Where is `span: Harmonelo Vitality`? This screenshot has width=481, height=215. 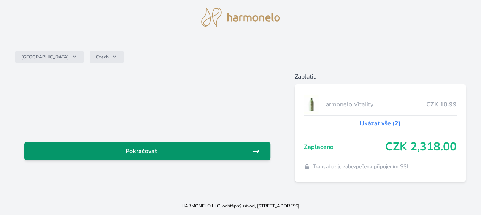
span: Harmonelo Vitality is located at coordinates (374, 105).